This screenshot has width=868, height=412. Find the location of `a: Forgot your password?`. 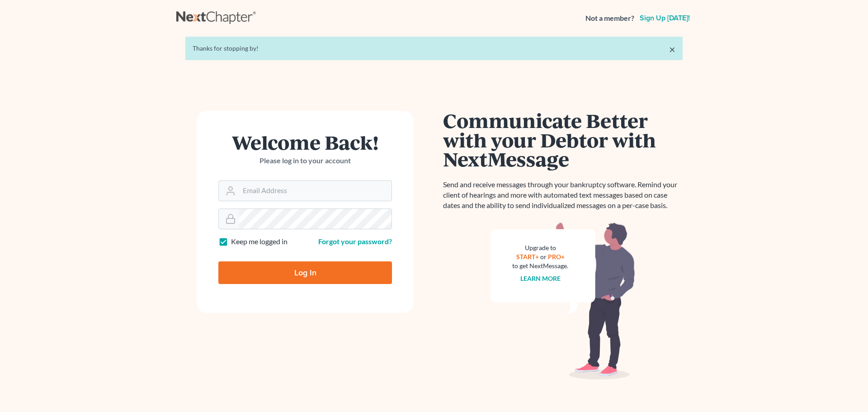

a: Forgot your password? is located at coordinates (355, 241).